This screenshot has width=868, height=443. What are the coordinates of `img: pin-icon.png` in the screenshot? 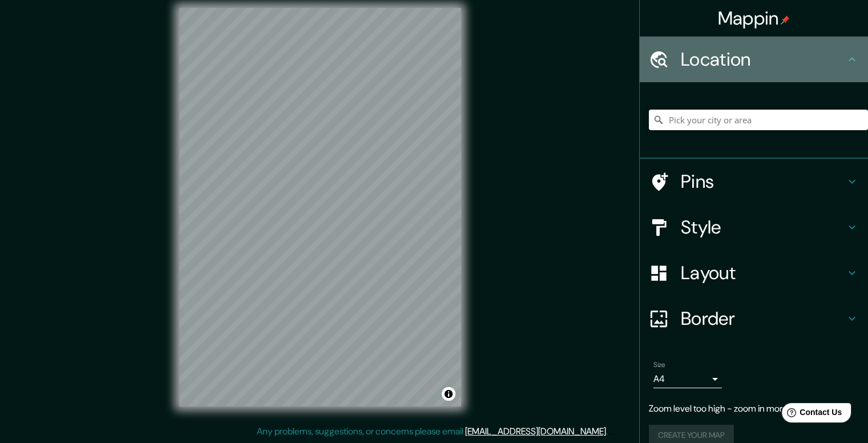 It's located at (786, 20).